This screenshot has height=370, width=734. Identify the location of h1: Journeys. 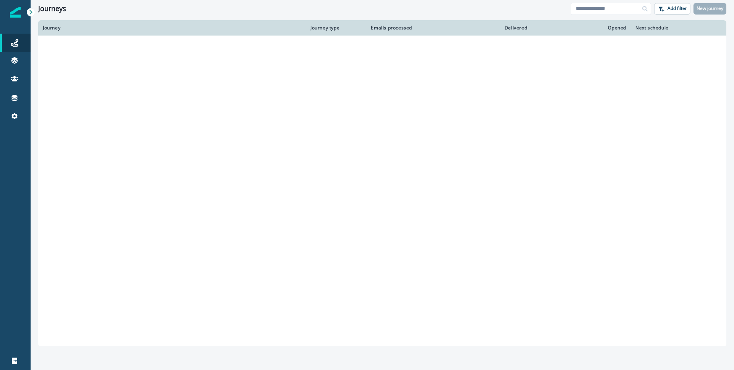
(52, 9).